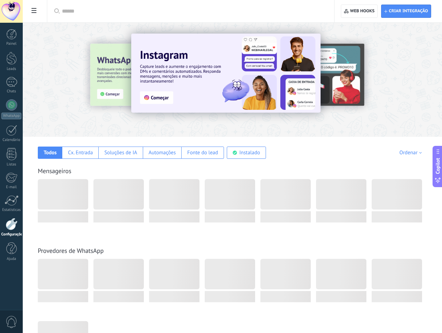  What do you see at coordinates (359, 11) in the screenshot?
I see `button: Web hooks` at bounding box center [359, 11].